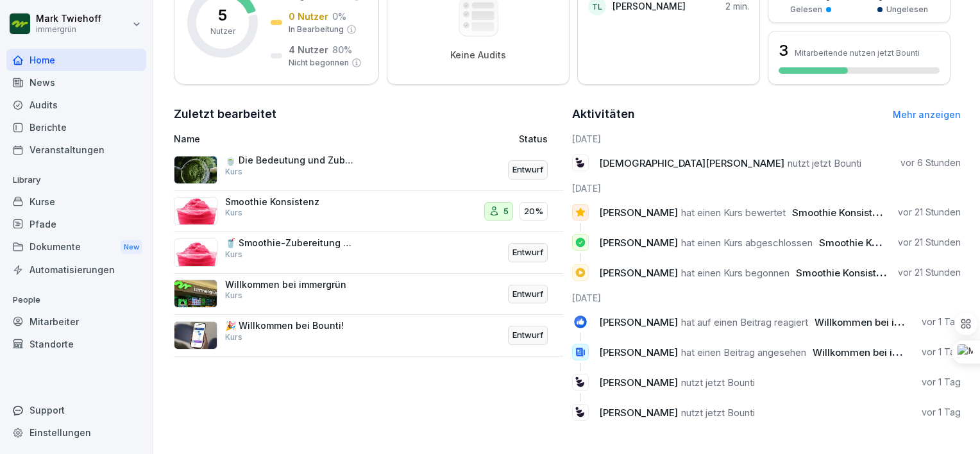  I want to click on p: People, so click(77, 300).